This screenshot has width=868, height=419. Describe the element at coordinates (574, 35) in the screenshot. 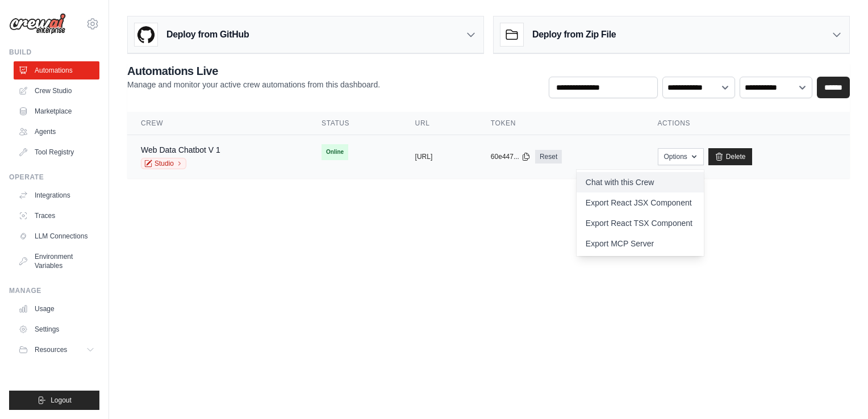

I see `h3: Deploy from Zip File` at that location.